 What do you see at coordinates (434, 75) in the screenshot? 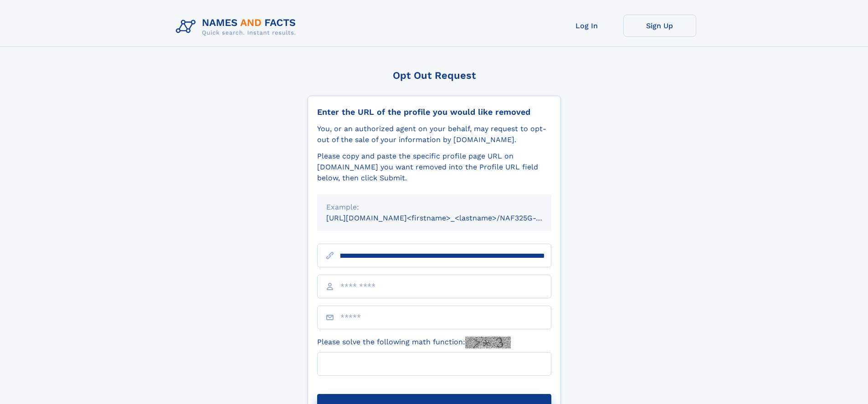
I see `div: Opt Out Request` at bounding box center [434, 75].